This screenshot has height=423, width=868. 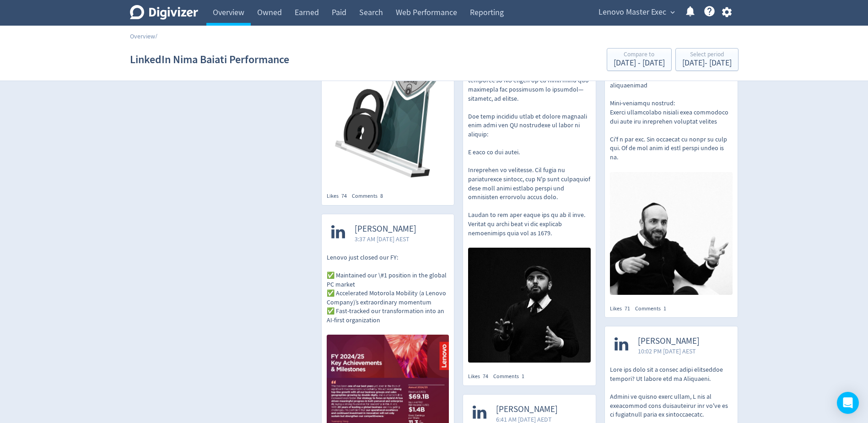 What do you see at coordinates (632, 12) in the screenshot?
I see `span: Lenovo Master Exec` at bounding box center [632, 12].